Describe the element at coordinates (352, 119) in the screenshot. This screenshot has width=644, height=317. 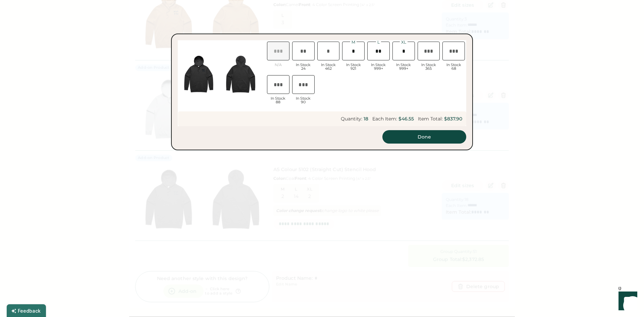
I see `div: Quantity:` at that location.